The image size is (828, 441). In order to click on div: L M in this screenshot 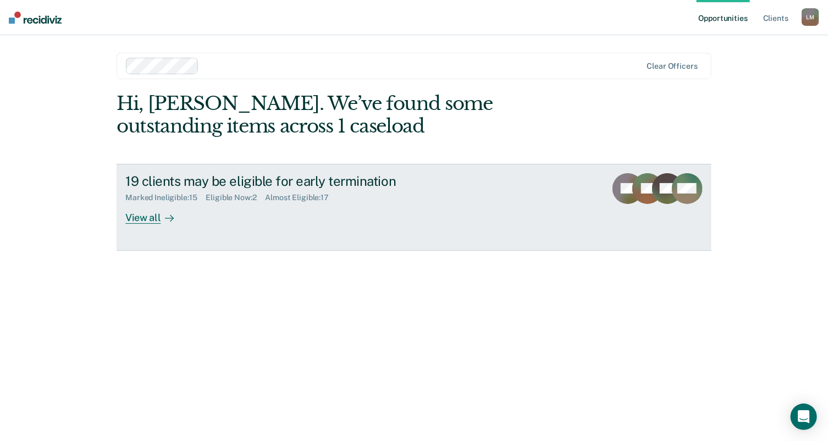, I will do `click(810, 17)`.